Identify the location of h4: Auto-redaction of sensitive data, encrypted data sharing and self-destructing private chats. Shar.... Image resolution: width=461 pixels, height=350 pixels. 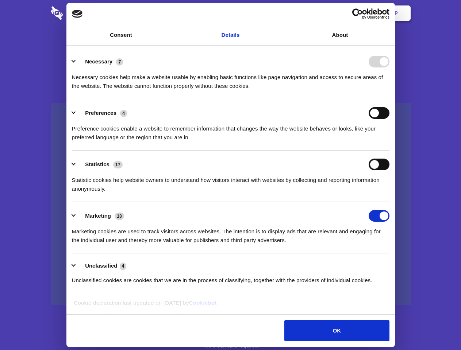
(231, 78).